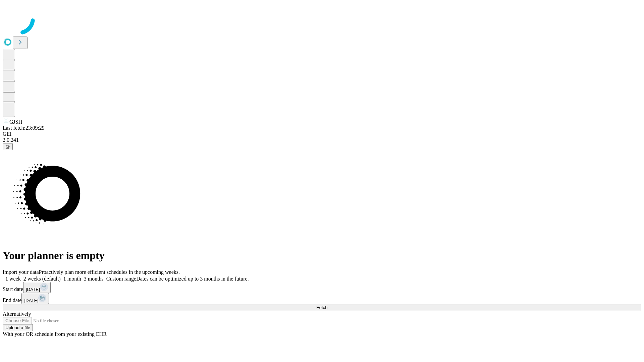 The height and width of the screenshot is (362, 644). Describe the element at coordinates (322, 134) in the screenshot. I see `div: GEI` at that location.